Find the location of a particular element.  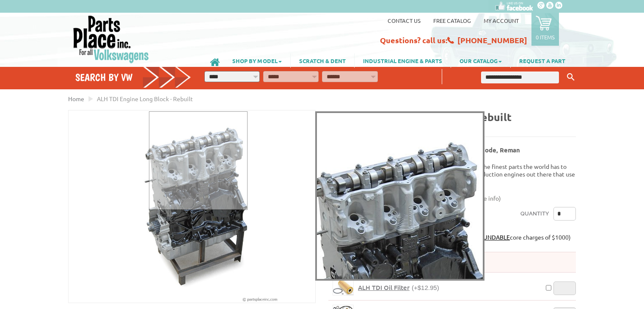

span: (including core charges of $1000) is located at coordinates (500, 237).